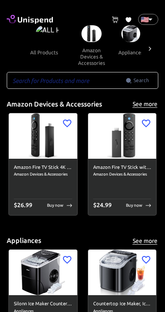 The width and height of the screenshot is (165, 312). What do you see at coordinates (141, 80) in the screenshot?
I see `span: Search` at bounding box center [141, 80].